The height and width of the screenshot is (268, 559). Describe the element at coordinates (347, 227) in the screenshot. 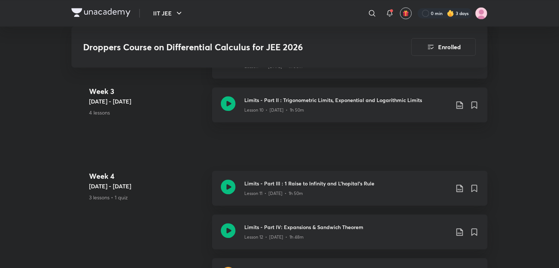

I see `h3: Limits - Part IV: Expansions & Sandwich Theorem` at that location.